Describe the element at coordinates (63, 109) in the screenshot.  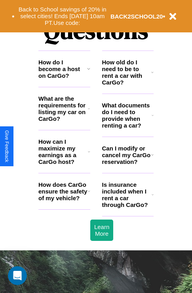
I see `h3: What are the requirements for listing my car on CarGo?` at that location.